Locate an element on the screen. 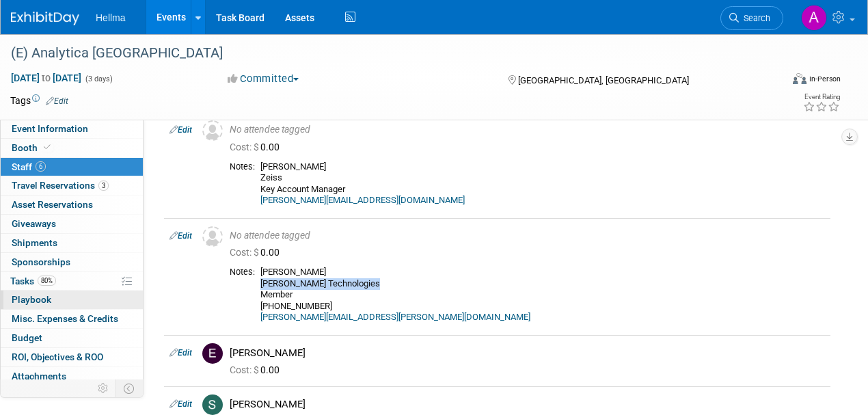  span: Staff is located at coordinates (29, 167).